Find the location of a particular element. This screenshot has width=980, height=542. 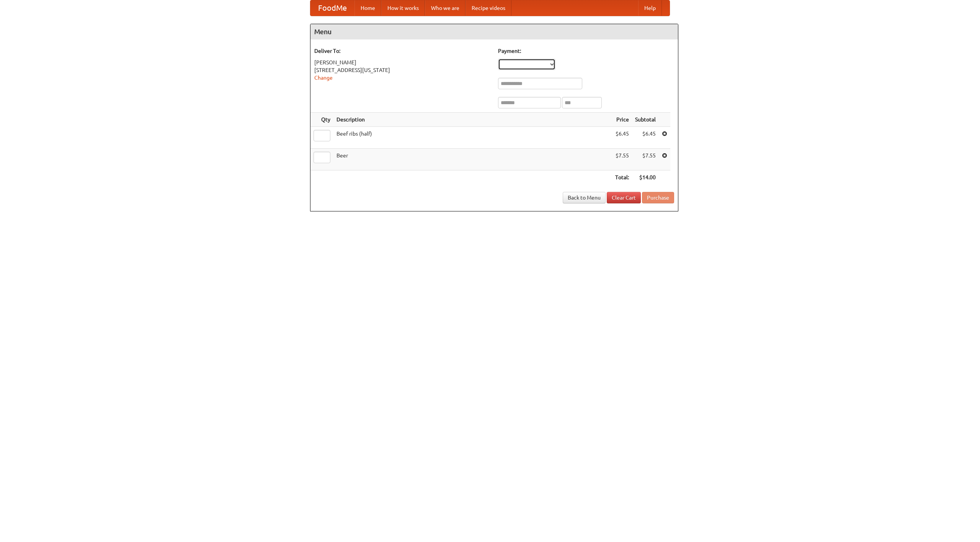

h5: Deliver To: is located at coordinates (402, 51).